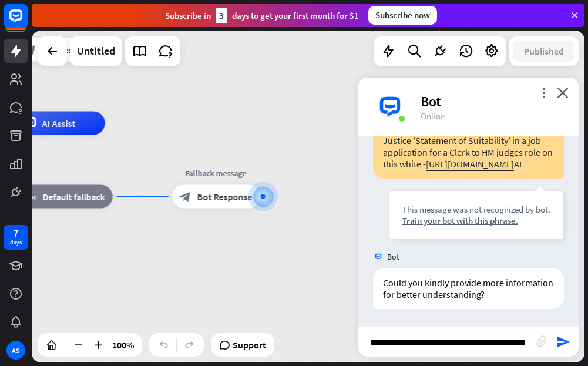 Image resolution: width=588 pixels, height=366 pixels. Describe the element at coordinates (16, 350) in the screenshot. I see `div: AS` at that location.